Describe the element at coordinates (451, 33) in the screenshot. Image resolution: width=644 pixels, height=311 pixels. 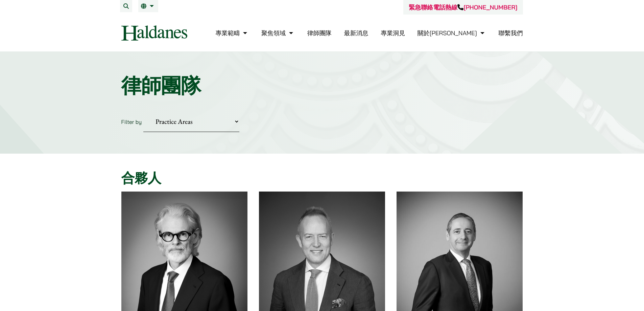
I see `a: 關於何敦` at that location.